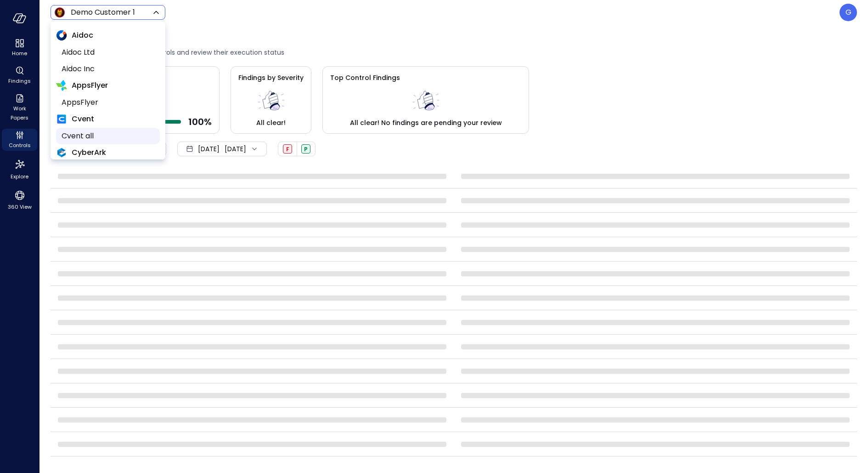  What do you see at coordinates (108, 102) in the screenshot?
I see `li: AppsFlyer` at bounding box center [108, 102].